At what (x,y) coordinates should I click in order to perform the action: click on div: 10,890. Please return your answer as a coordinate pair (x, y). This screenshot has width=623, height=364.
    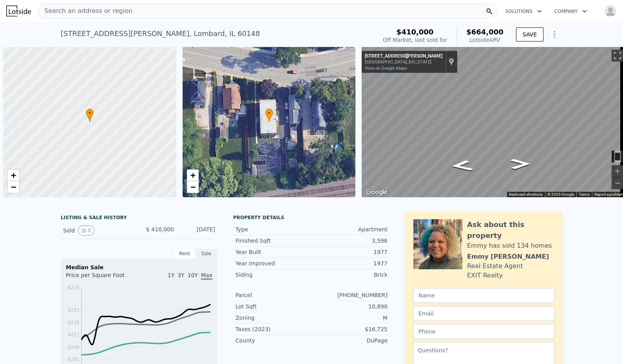
    Looking at the image, I should click on (349, 306).